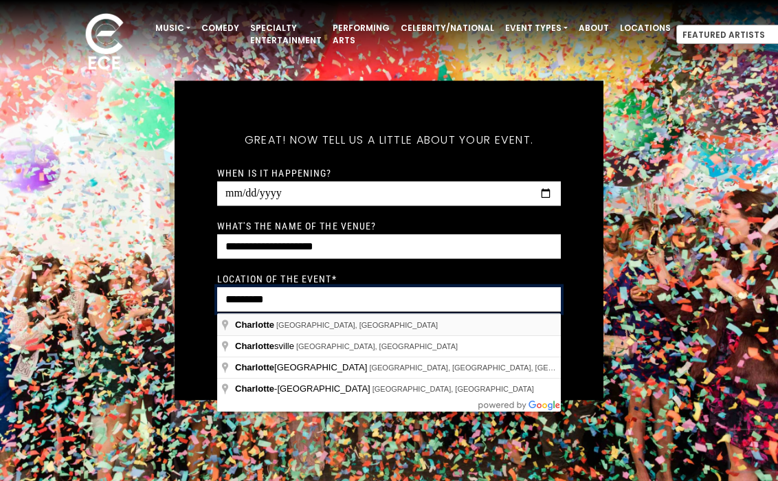 This screenshot has height=481, width=778. What do you see at coordinates (646, 28) in the screenshot?
I see `a: Locations` at bounding box center [646, 28].